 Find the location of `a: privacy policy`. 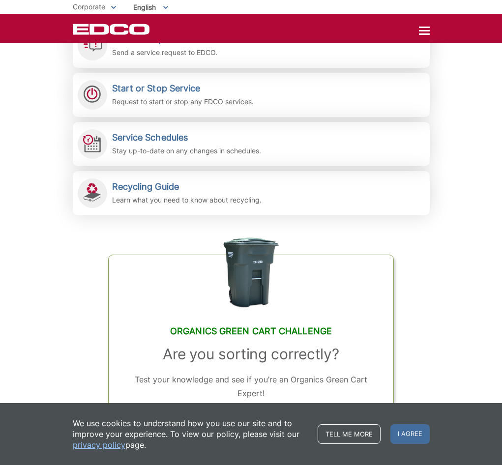

a: privacy policy is located at coordinates (99, 445).